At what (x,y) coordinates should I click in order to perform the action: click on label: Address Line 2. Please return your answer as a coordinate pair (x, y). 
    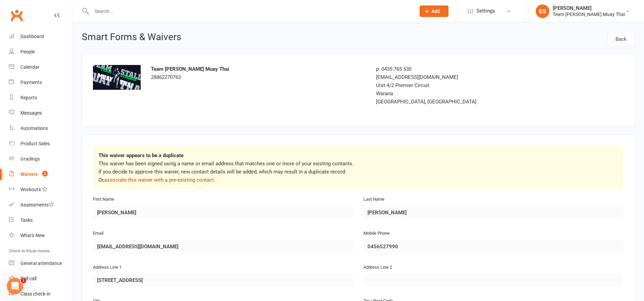
    Looking at the image, I should click on (377, 267).